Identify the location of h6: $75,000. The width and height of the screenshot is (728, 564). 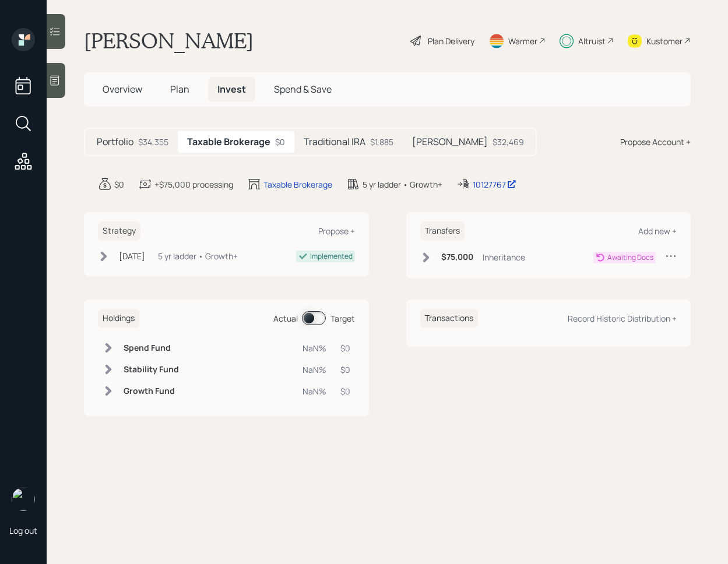
(457, 257).